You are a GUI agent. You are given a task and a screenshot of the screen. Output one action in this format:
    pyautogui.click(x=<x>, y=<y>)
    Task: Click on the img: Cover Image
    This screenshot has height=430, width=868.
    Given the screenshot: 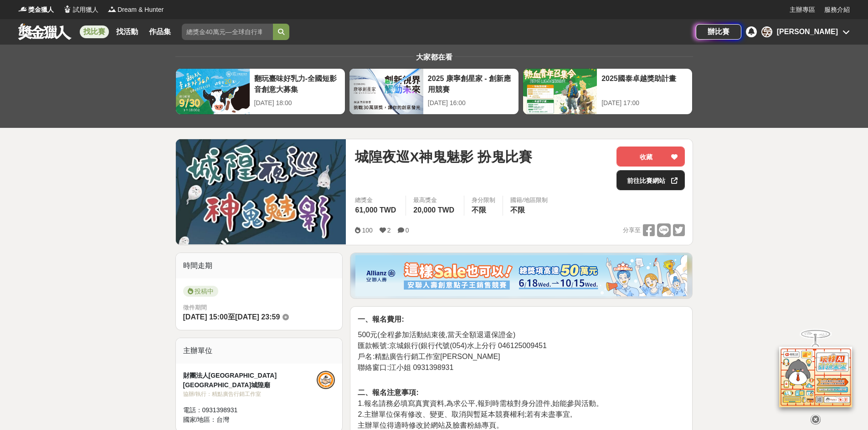 What is the action you would take?
    pyautogui.click(x=261, y=192)
    